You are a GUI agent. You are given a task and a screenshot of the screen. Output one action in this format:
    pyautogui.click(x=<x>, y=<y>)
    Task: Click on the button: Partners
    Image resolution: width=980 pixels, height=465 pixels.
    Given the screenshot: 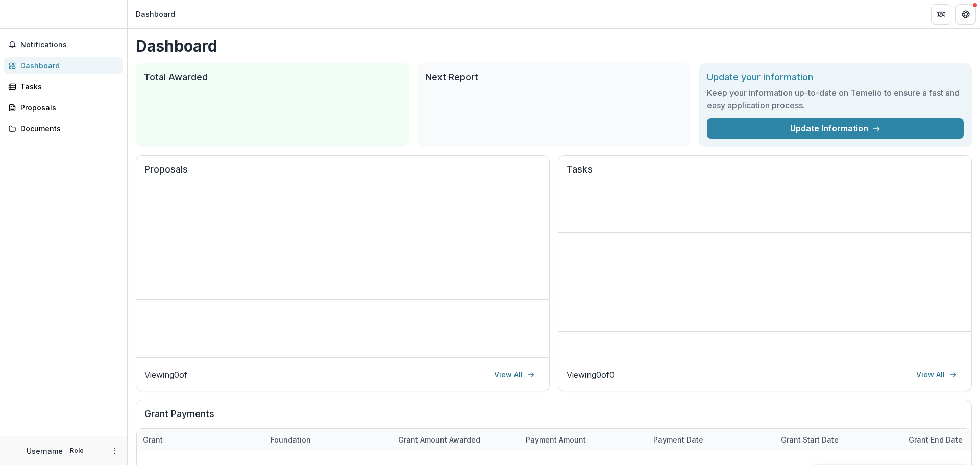 What is the action you would take?
    pyautogui.click(x=941, y=14)
    